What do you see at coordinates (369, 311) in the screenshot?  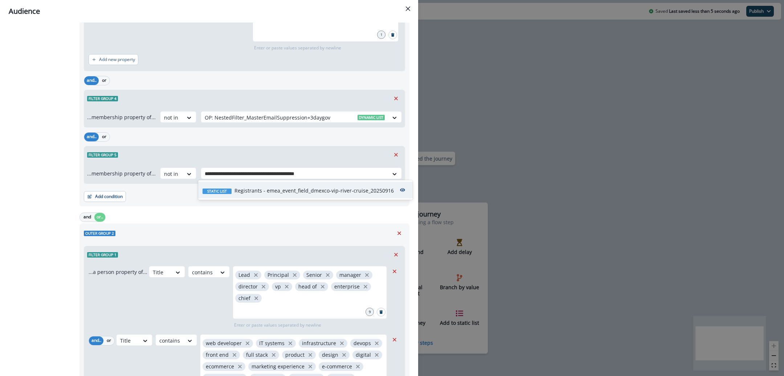 I see `div: 9` at bounding box center [369, 311].